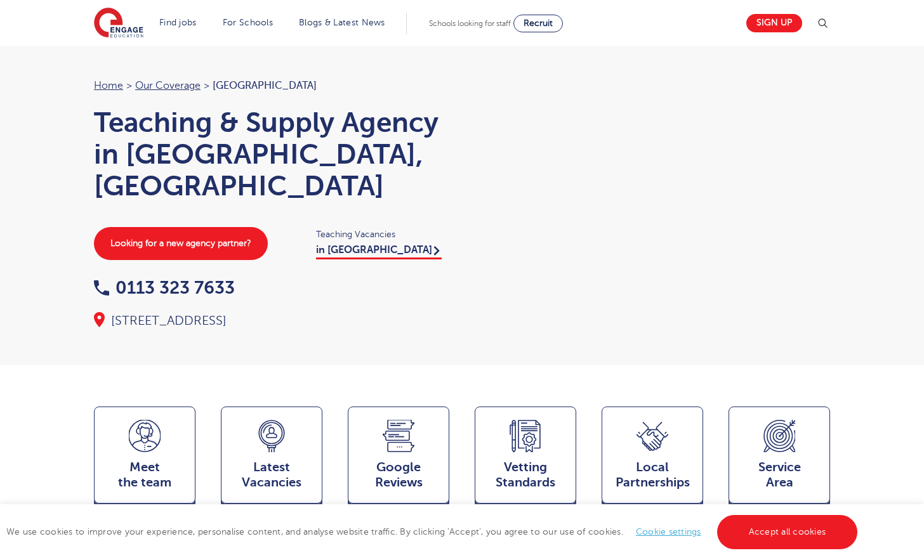 The image size is (924, 560). Describe the element at coordinates (145, 475) in the screenshot. I see `span: Meet the team` at that location.